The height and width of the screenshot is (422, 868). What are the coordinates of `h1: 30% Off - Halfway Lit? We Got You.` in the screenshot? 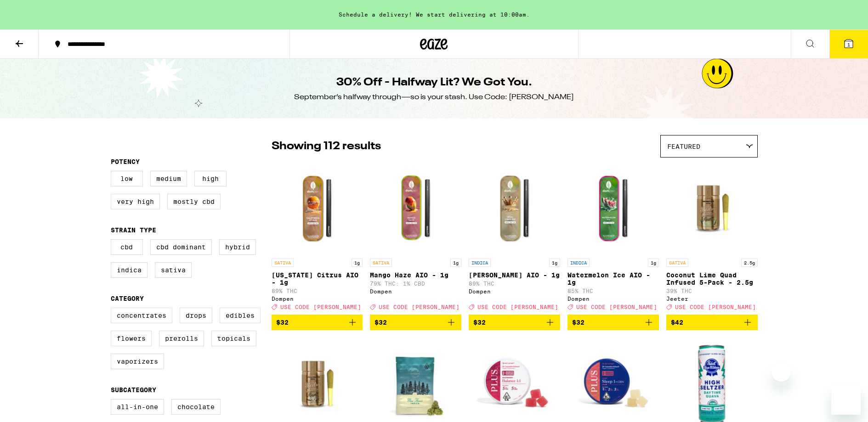 It's located at (434, 83).